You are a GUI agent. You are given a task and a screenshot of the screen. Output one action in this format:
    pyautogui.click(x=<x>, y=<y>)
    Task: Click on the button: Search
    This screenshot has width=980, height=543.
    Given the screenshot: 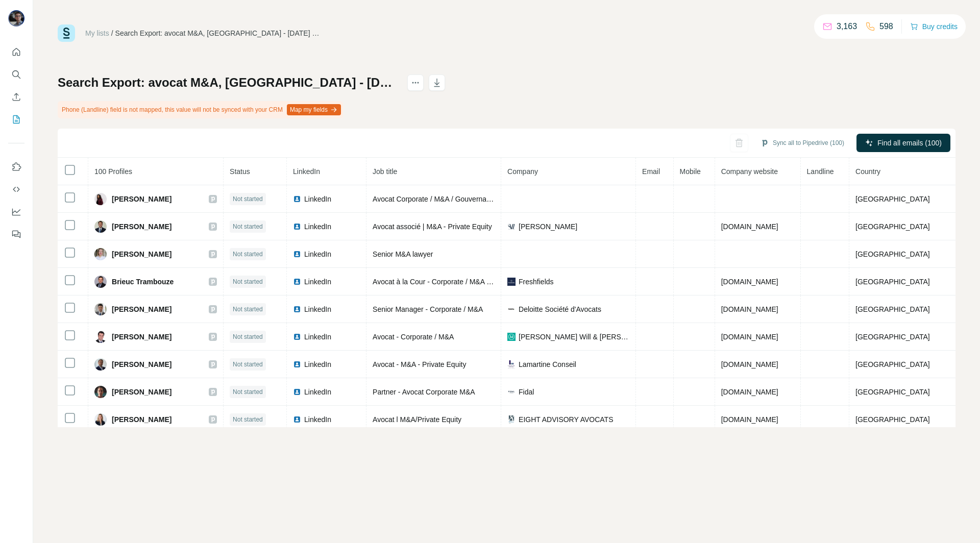 What is the action you would take?
    pyautogui.click(x=17, y=75)
    